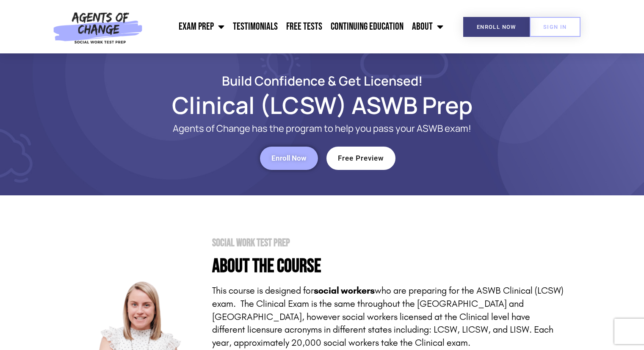 This screenshot has width=644, height=350. I want to click on strong: social workers, so click(344, 291).